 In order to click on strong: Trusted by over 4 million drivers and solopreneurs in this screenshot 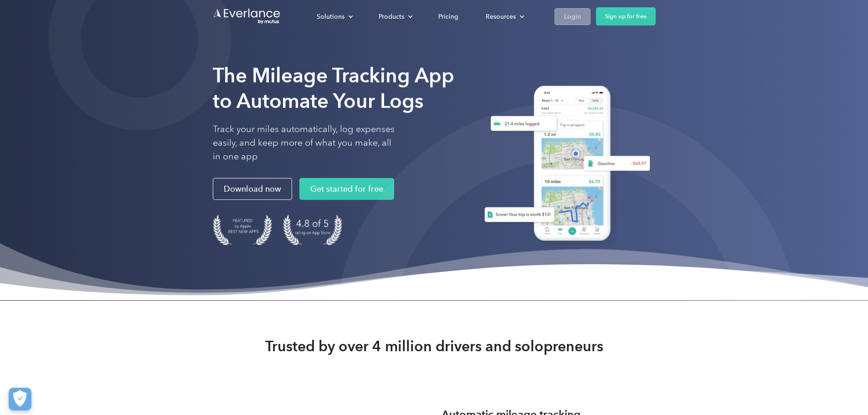, I will do `click(434, 346)`.